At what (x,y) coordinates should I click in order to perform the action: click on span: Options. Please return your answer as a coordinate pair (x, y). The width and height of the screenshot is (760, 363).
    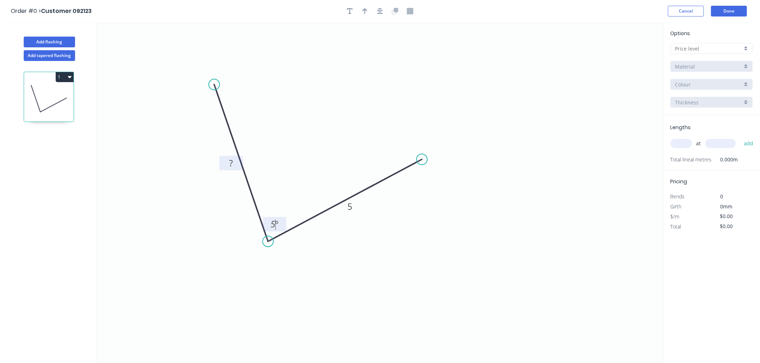
    Looking at the image, I should click on (680, 33).